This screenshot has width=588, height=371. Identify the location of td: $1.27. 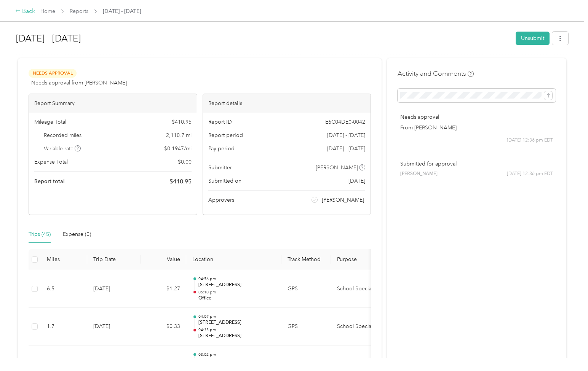
(164, 289).